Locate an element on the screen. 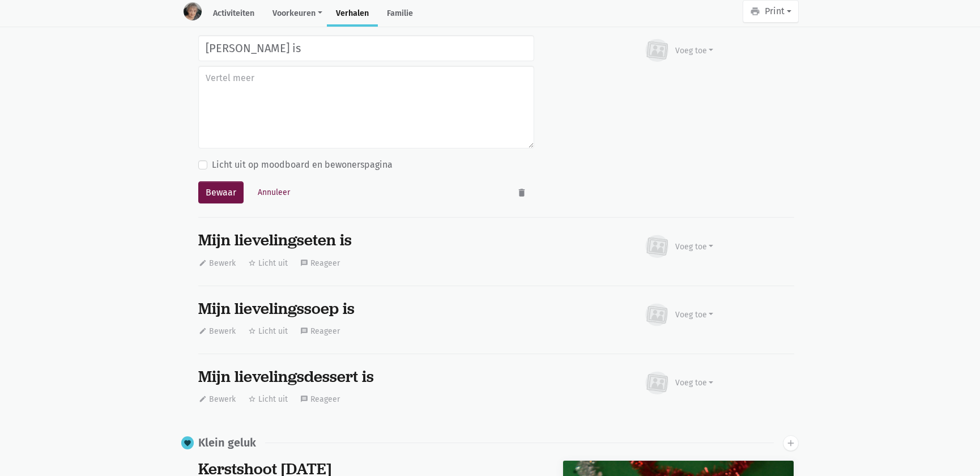  a: Activiteiten is located at coordinates (233, 14).